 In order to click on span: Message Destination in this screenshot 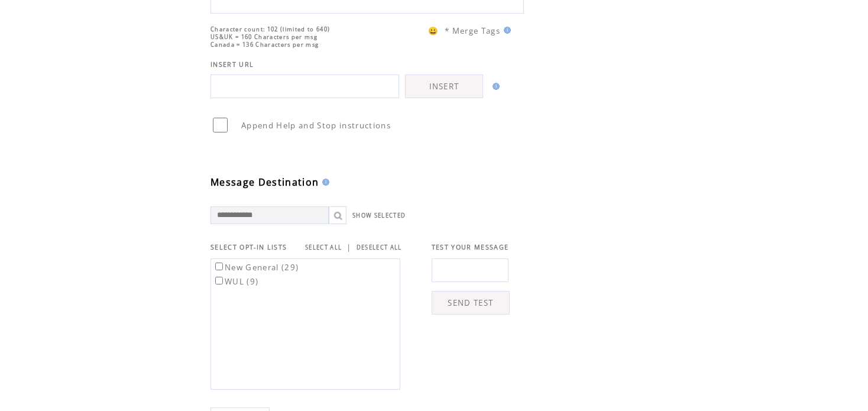, I will do `click(264, 182)`.